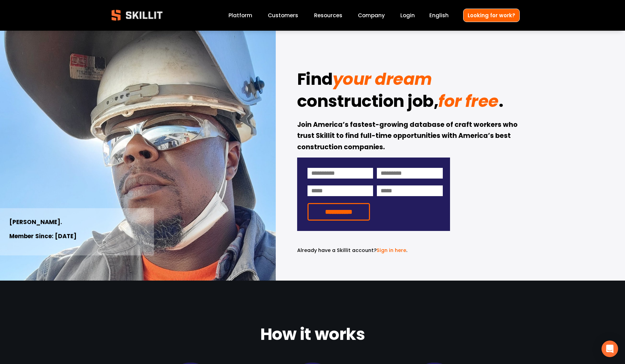 Image resolution: width=625 pixels, height=364 pixels. I want to click on span: English, so click(439, 15).